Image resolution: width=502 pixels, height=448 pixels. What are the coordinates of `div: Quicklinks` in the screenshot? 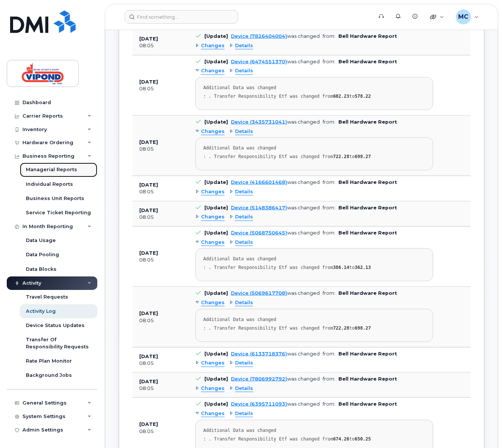 It's located at (437, 17).